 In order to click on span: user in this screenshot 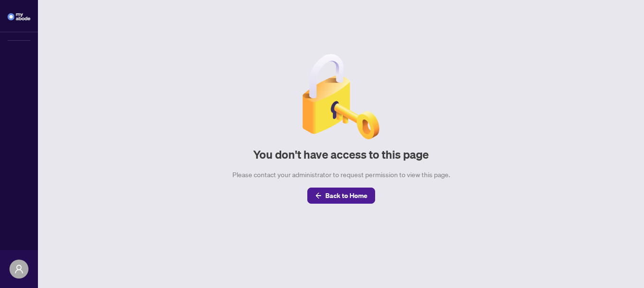, I will do `click(19, 269)`.